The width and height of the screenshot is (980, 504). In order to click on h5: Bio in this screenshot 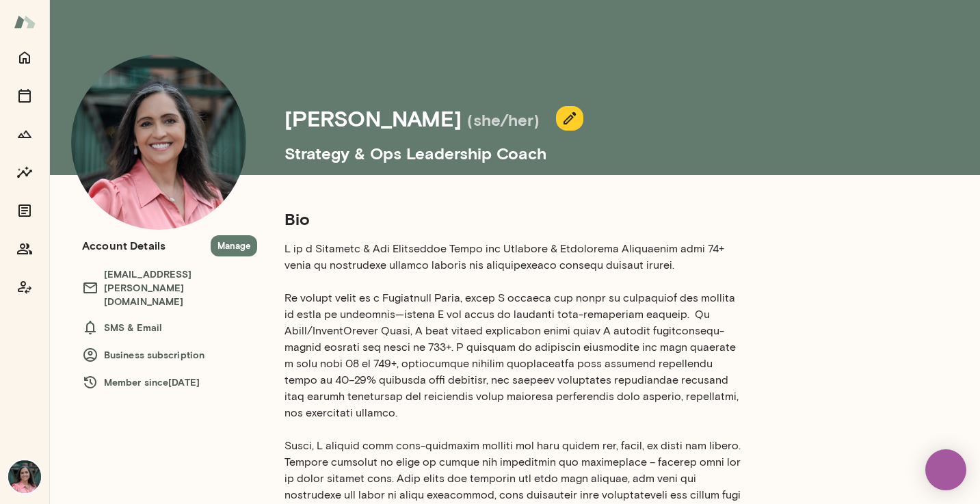, I will do `click(514, 219)`.